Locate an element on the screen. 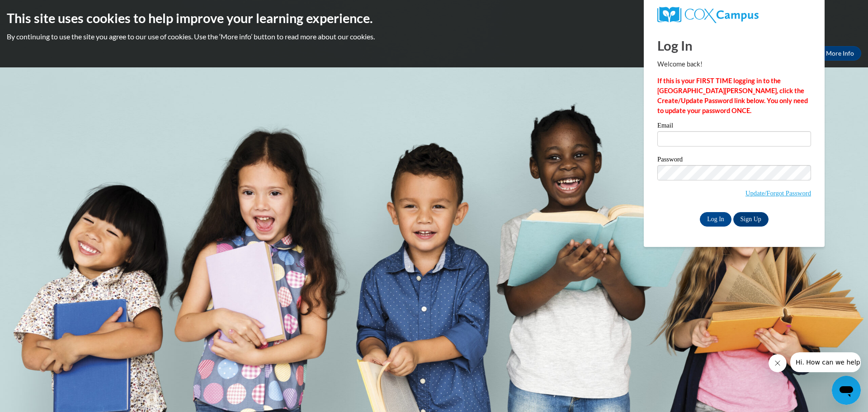 The image size is (868, 412). label: Email is located at coordinates (734, 127).